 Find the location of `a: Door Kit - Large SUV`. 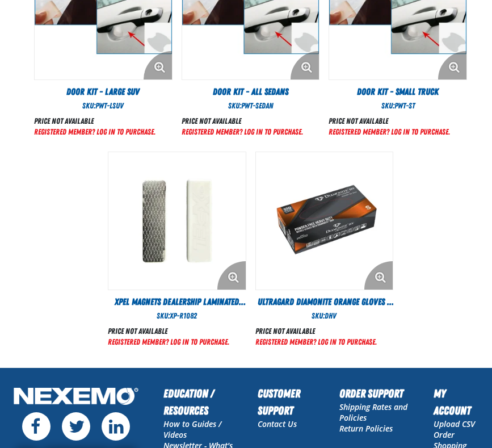

a: Door Kit - Large SUV is located at coordinates (103, 92).